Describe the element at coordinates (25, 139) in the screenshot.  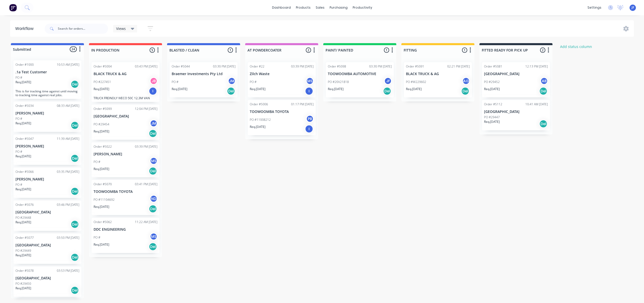
I see `div: Order #5047` at that location.